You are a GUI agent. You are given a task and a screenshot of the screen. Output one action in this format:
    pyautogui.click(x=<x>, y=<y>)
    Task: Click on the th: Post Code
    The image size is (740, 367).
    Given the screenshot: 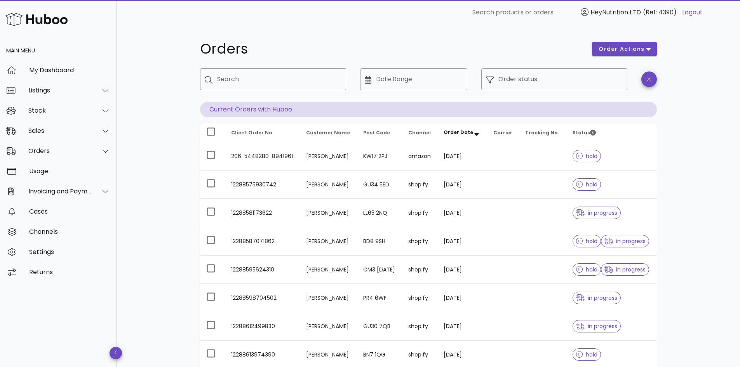 What is the action you would take?
    pyautogui.click(x=380, y=133)
    